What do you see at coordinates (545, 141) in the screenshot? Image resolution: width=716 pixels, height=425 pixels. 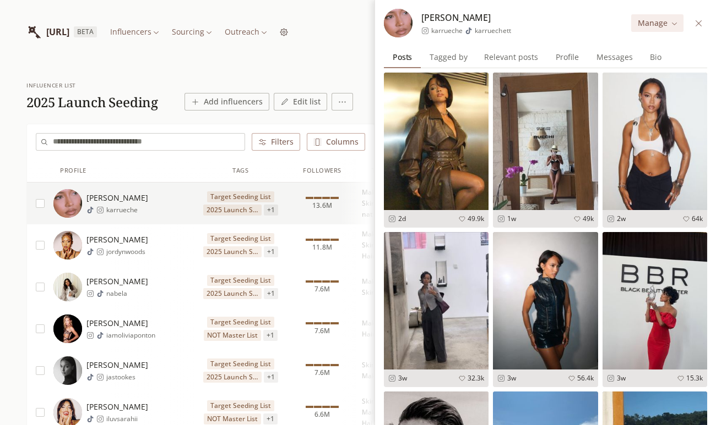 I see `img: 9ebc994a-bdd6-406f-984f-fdd9526e45fa` at bounding box center [545, 141].